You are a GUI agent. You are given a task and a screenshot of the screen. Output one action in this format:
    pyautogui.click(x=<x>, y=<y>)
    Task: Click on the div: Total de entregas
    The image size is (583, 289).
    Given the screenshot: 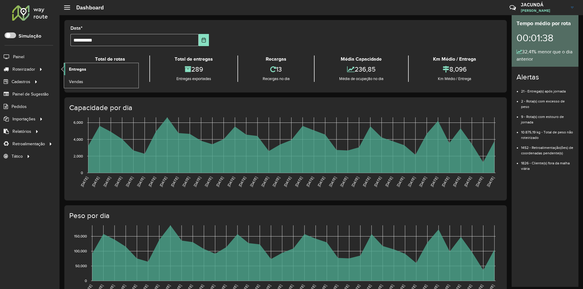 What is the action you would take?
    pyautogui.click(x=193, y=59)
    